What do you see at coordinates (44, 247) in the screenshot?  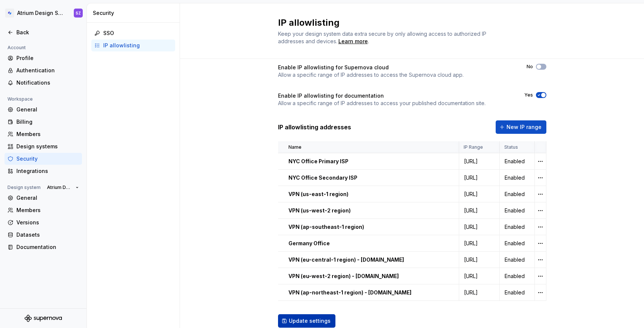 I see `a: Documentation` at bounding box center [44, 247].